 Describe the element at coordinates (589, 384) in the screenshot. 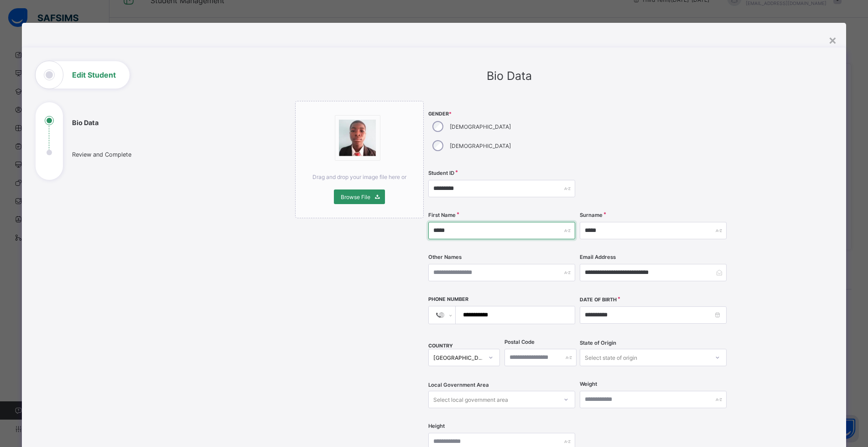

I see `label: Weight` at that location.